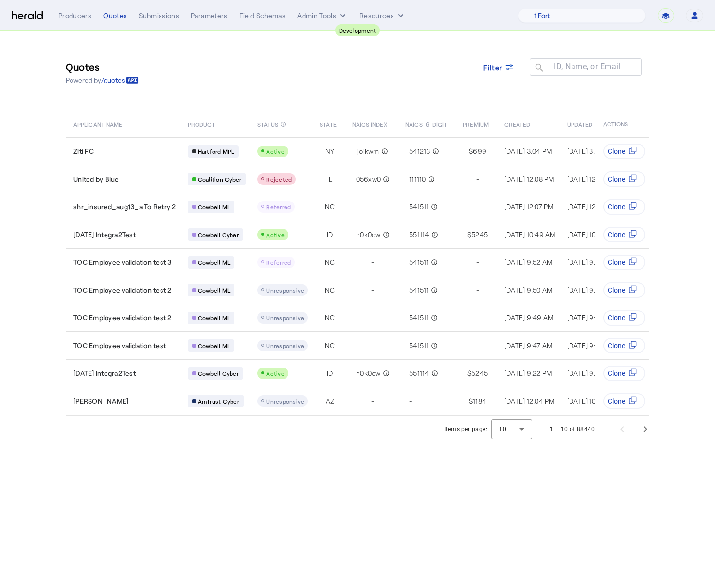  Describe the element at coordinates (114, 16) in the screenshot. I see `div: Quotes` at that location.